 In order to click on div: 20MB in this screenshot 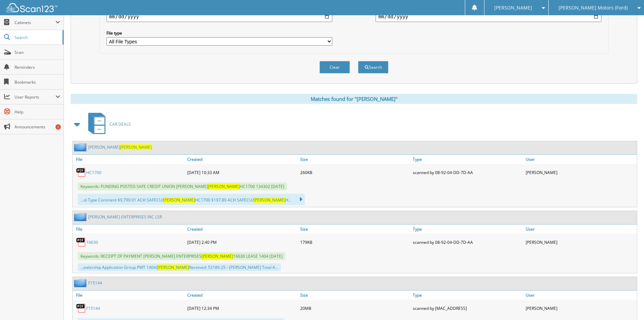, I will do `click(355, 308)`.